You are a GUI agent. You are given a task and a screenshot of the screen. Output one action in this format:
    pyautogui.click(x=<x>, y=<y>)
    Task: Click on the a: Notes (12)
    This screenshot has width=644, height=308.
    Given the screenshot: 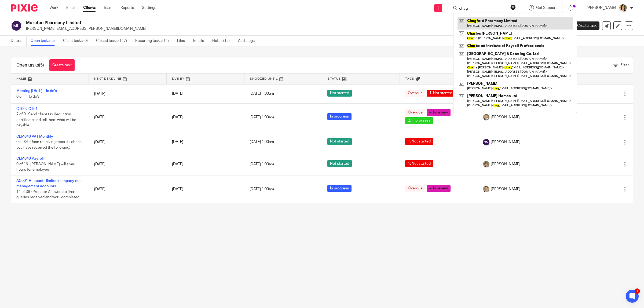 What is the action you would take?
    pyautogui.click(x=223, y=41)
    